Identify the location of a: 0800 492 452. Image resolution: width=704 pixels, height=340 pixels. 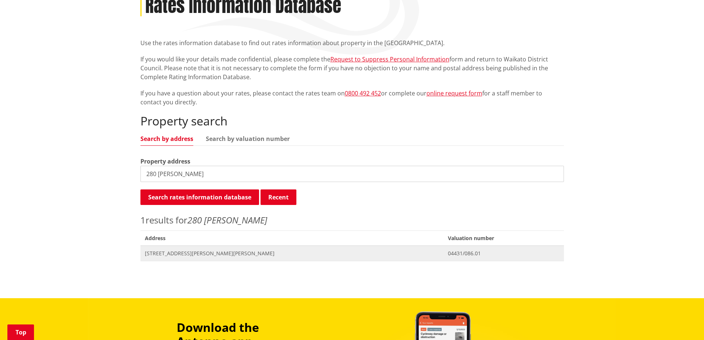
(363, 93).